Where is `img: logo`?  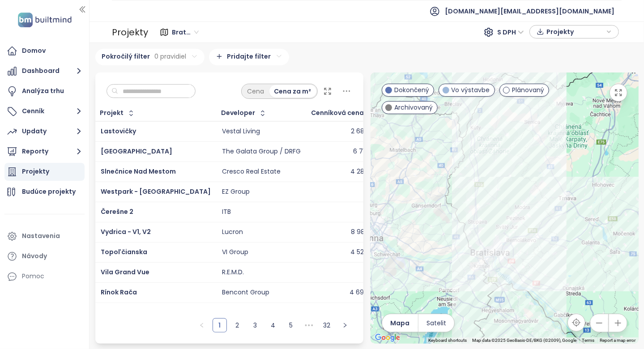
img: logo is located at coordinates (45, 20).